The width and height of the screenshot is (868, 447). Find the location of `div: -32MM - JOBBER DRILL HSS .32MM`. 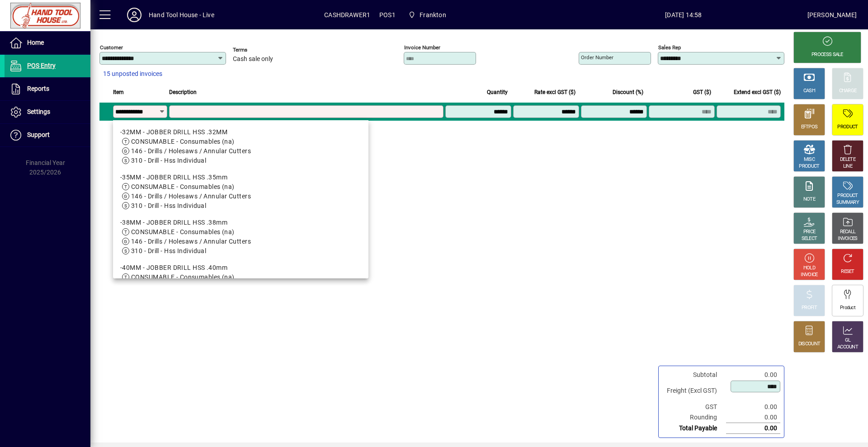

div: -32MM - JOBBER DRILL HSS .32MM is located at coordinates (240, 131).